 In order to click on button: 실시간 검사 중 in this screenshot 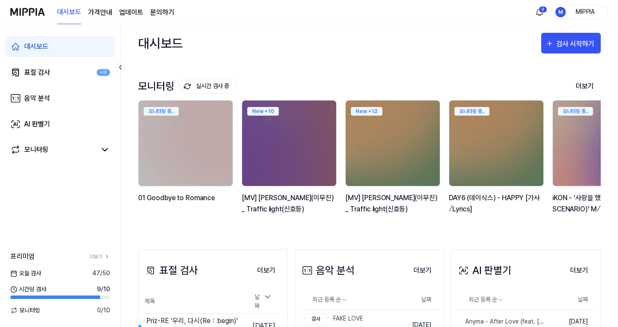, I will do `click(208, 86)`.